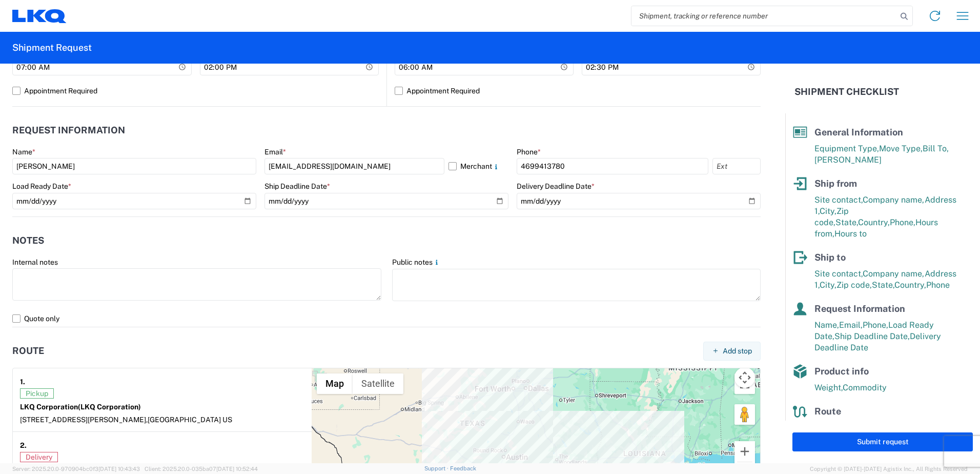 The image size is (980, 474). What do you see at coordinates (859, 132) in the screenshot?
I see `span: General Information` at bounding box center [859, 132].